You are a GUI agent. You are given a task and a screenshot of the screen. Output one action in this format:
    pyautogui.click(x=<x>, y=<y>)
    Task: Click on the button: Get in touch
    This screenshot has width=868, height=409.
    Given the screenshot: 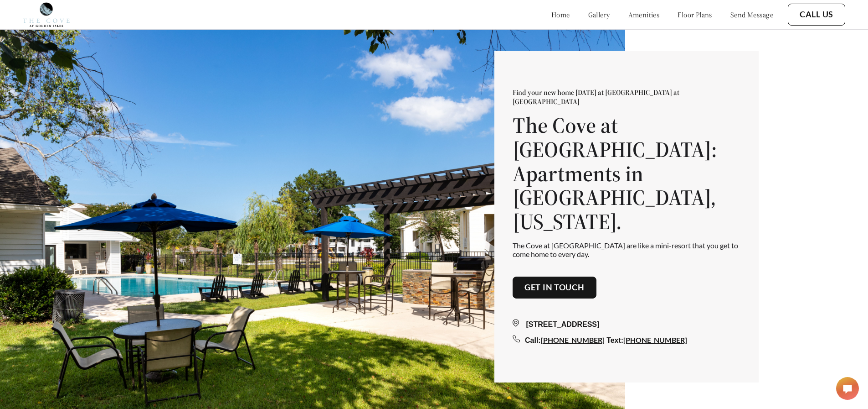 What is the action you would take?
    pyautogui.click(x=554, y=287)
    